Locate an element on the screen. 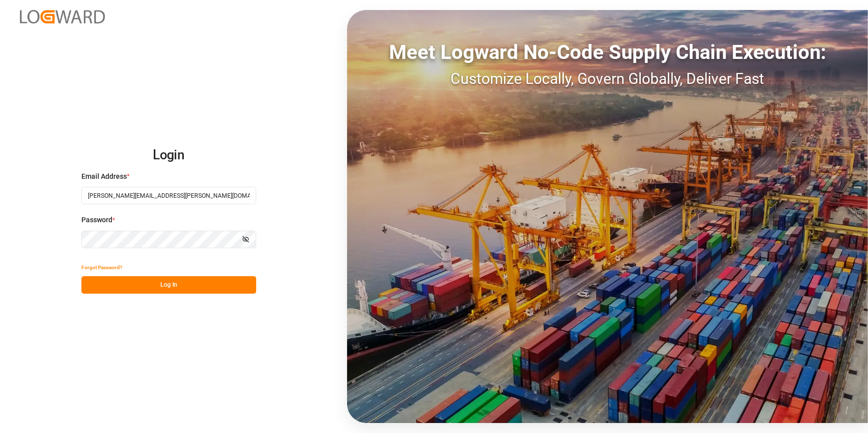 Image resolution: width=868 pixels, height=433 pixels. span: Email Address is located at coordinates (104, 176).